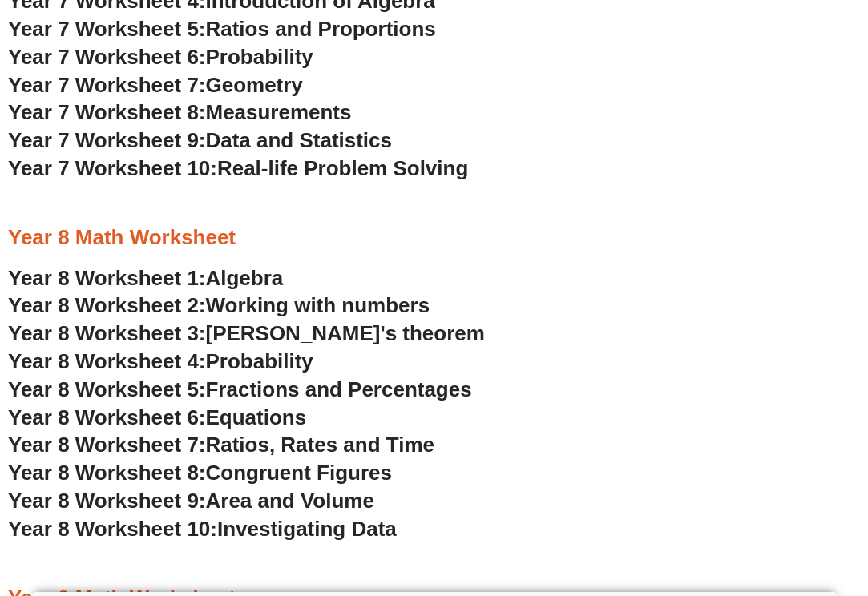  What do you see at coordinates (160, 57) in the screenshot?
I see `a: Year 7 Worksheet 6:Probability` at bounding box center [160, 57].